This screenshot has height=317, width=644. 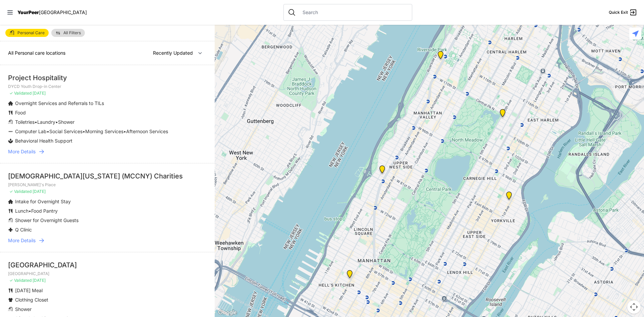 I want to click on p: DYCD Youth Drop-in Center, so click(x=107, y=86).